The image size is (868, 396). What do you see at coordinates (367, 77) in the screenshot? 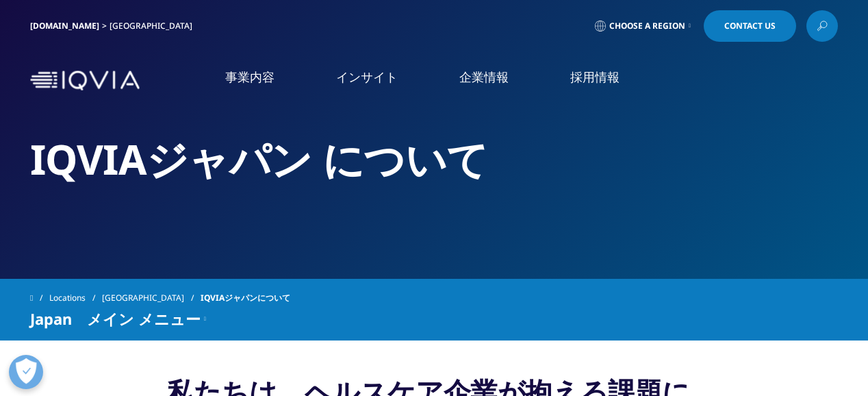
I see `a: インサイト` at bounding box center [367, 77].